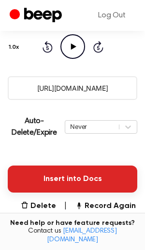 This screenshot has height=250, width=145. Describe the element at coordinates (72, 179) in the screenshot. I see `button: Insert into Docs` at that location.